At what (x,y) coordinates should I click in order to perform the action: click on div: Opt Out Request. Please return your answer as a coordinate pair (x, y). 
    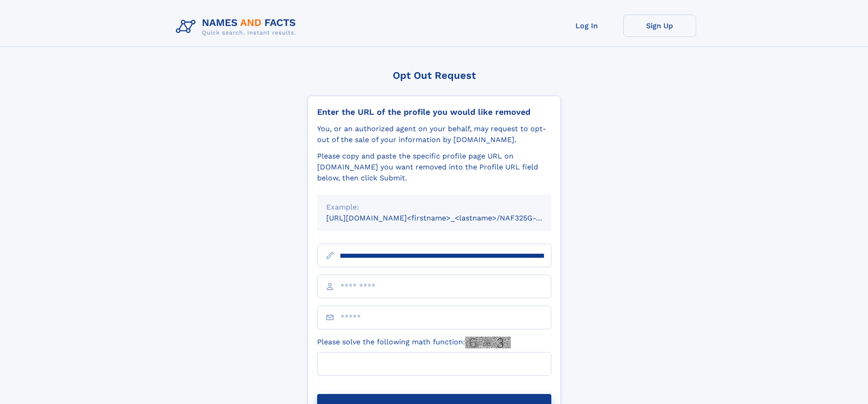
    Looking at the image, I should click on (434, 75).